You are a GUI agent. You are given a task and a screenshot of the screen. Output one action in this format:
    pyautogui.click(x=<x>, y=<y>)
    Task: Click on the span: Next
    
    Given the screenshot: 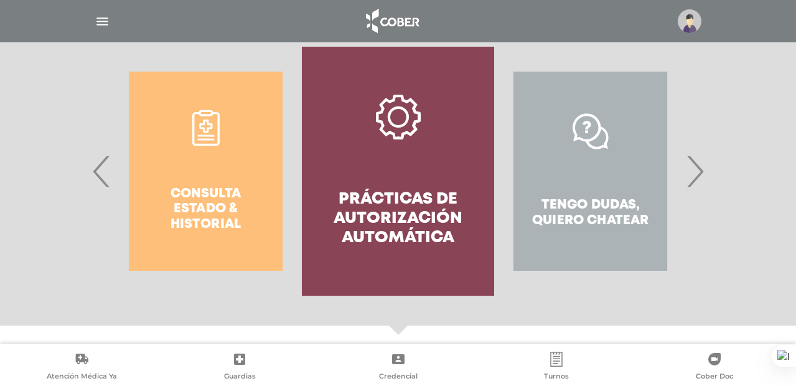 What is the action you would take?
    pyautogui.click(x=694, y=171)
    